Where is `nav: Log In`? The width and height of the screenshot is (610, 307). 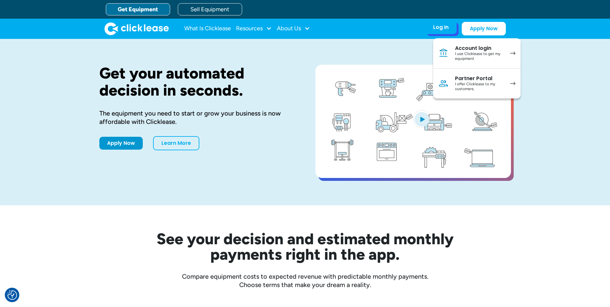
nav: Log In is located at coordinates (477, 68).